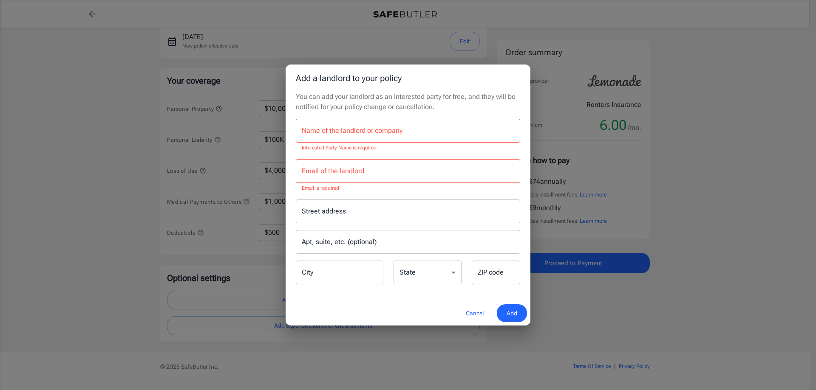 This screenshot has width=816, height=390. Describe the element at coordinates (408, 102) in the screenshot. I see `p: You can add your landlord as an interested party for free, and they will be notified for your pol...` at that location.